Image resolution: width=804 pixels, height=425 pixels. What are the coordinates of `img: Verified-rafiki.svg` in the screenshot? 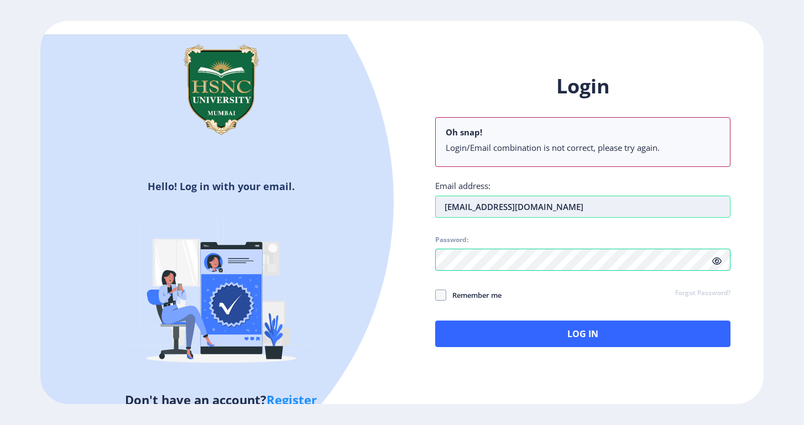 It's located at (221, 294).